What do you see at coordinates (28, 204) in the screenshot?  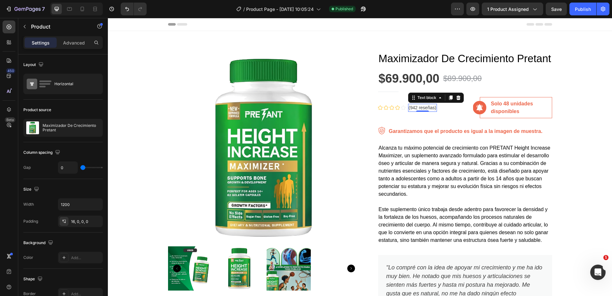 I see `div: Width` at bounding box center [28, 204].